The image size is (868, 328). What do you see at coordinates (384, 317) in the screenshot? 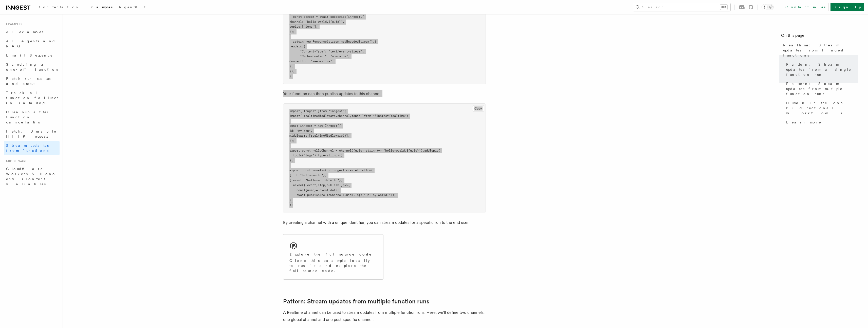
I see `p: A Realtime channel can be used to stream updates from multiple function runs. Here, we'll define ...` at bounding box center [384, 317].